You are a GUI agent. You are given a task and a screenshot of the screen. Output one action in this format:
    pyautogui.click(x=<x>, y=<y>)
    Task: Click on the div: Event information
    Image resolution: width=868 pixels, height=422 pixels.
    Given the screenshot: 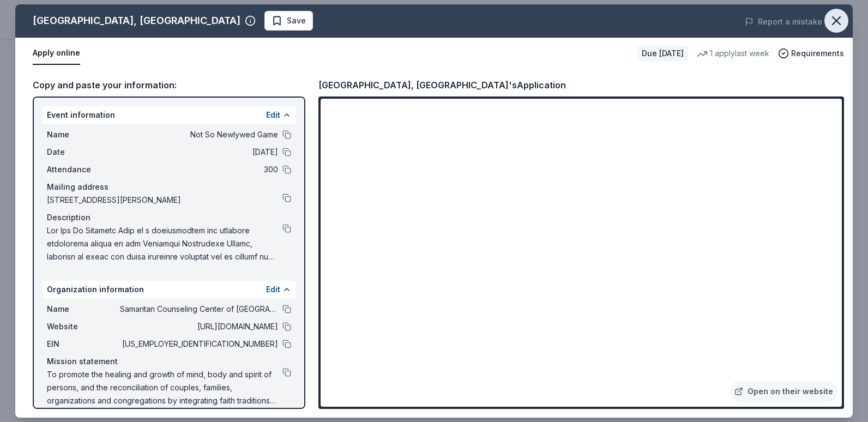 What is the action you would take?
    pyautogui.click(x=169, y=115)
    